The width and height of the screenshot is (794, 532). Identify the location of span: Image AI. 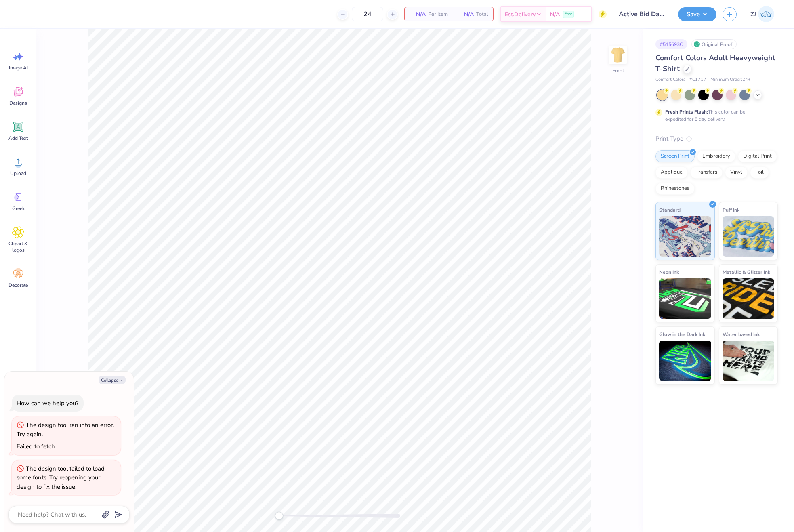
(18, 68).